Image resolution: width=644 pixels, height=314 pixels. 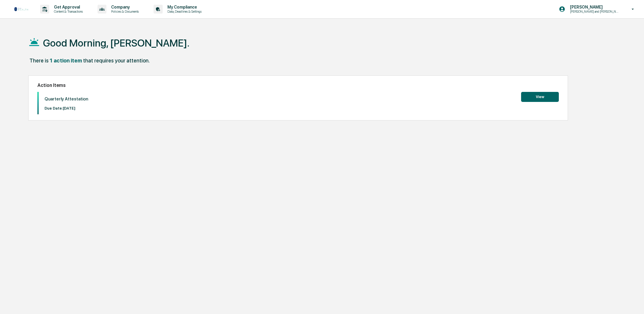 I want to click on button: View, so click(x=540, y=97).